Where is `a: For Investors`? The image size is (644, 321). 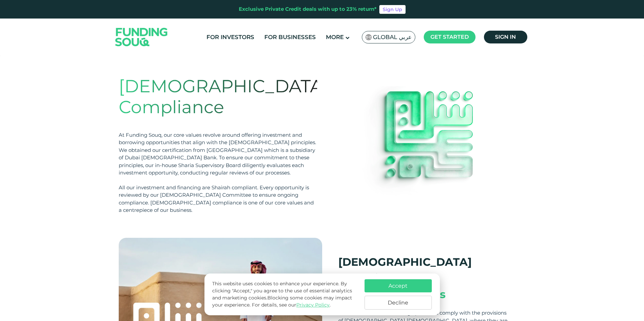 a: For Investors is located at coordinates (230, 37).